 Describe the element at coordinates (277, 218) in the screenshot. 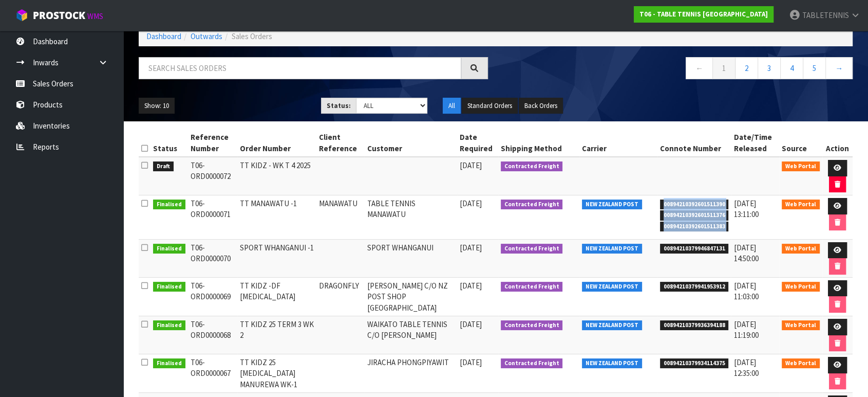

I see `td: TT MANAWATU -1` at that location.